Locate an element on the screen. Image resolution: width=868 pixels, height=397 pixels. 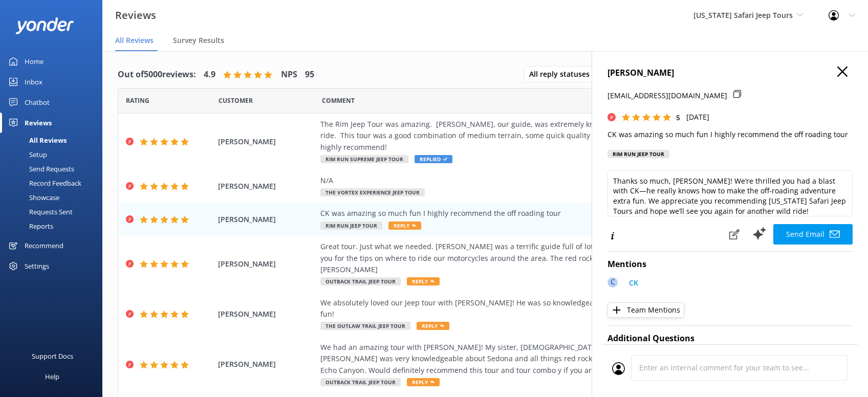
h4: Mentions is located at coordinates (730, 265).